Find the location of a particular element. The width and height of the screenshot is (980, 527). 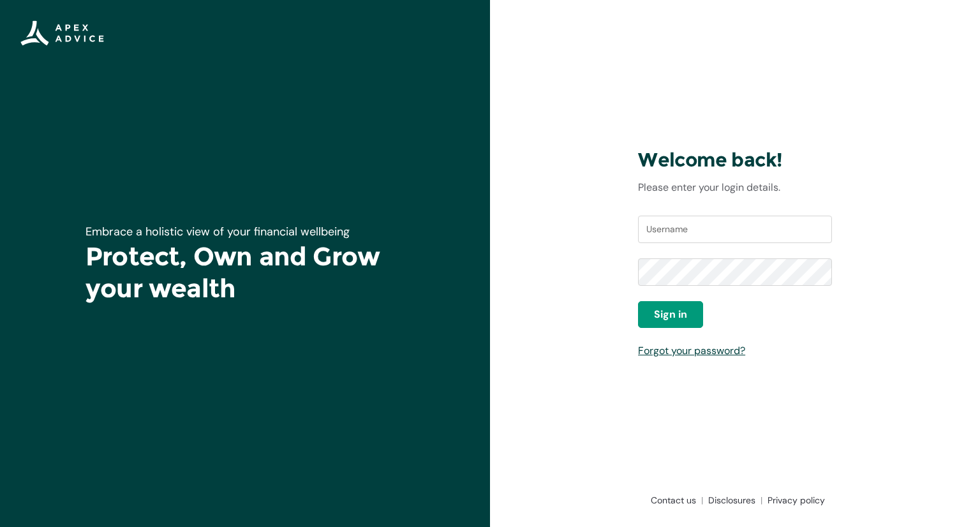

input: Username is located at coordinates (734, 229).